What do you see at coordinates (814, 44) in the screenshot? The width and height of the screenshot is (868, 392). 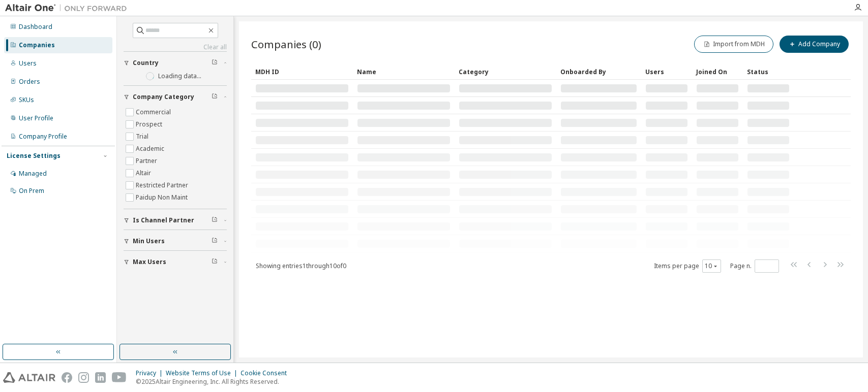 I see `button: Add Company` at bounding box center [814, 44].